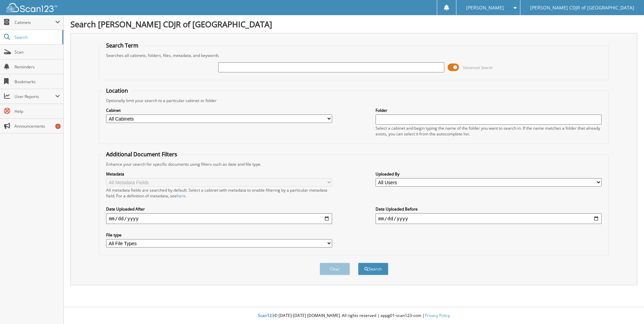  Describe the element at coordinates (35, 22) in the screenshot. I see `span: Cabinets` at that location.